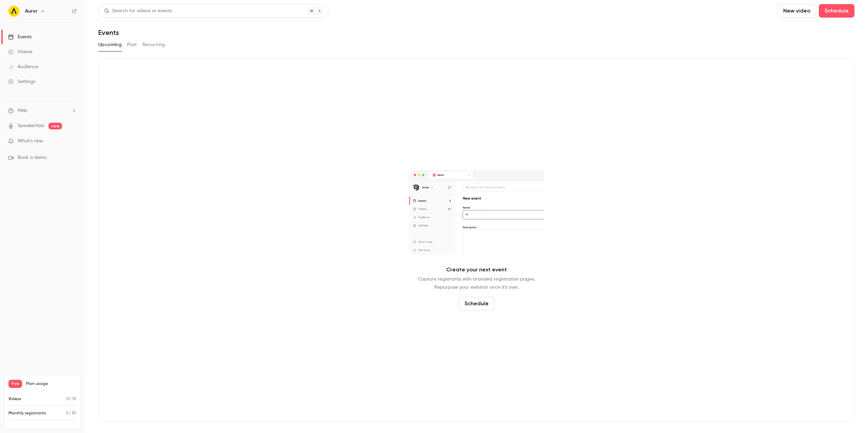 Image resolution: width=868 pixels, height=433 pixels. Describe the element at coordinates (31, 126) in the screenshot. I see `a: SpeakerHub` at that location.